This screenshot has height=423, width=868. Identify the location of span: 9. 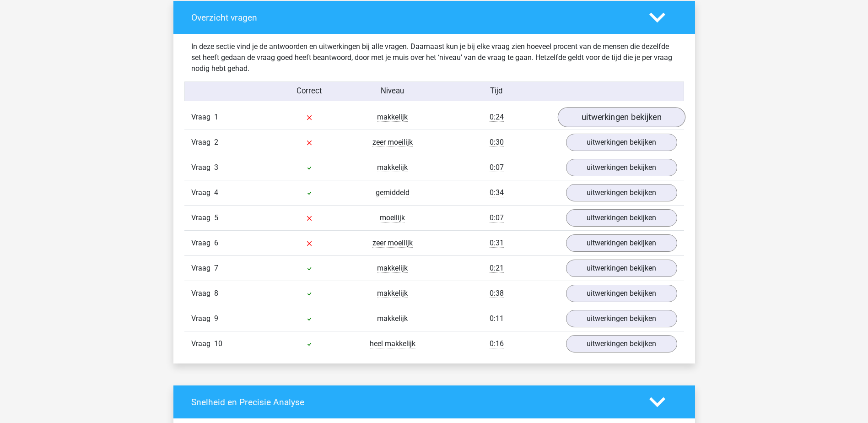
(216, 318).